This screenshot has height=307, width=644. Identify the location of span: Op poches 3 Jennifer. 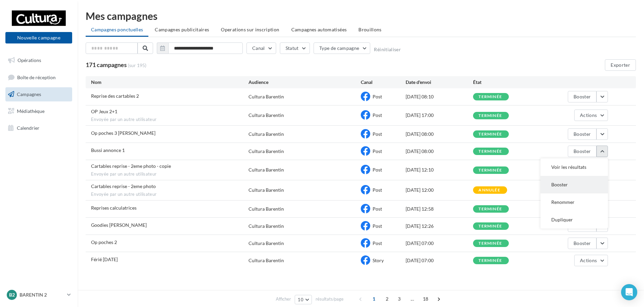
(123, 133).